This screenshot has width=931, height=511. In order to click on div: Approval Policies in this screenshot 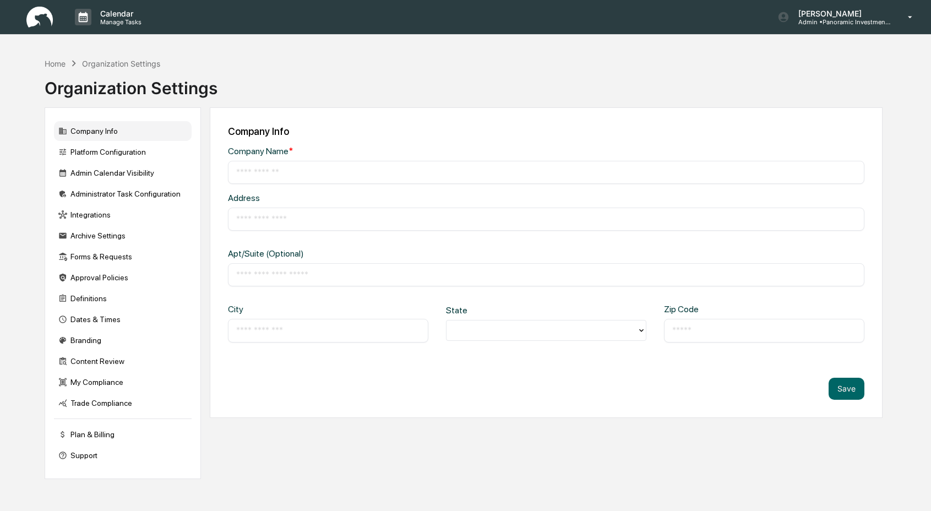, I will do `click(123, 278)`.